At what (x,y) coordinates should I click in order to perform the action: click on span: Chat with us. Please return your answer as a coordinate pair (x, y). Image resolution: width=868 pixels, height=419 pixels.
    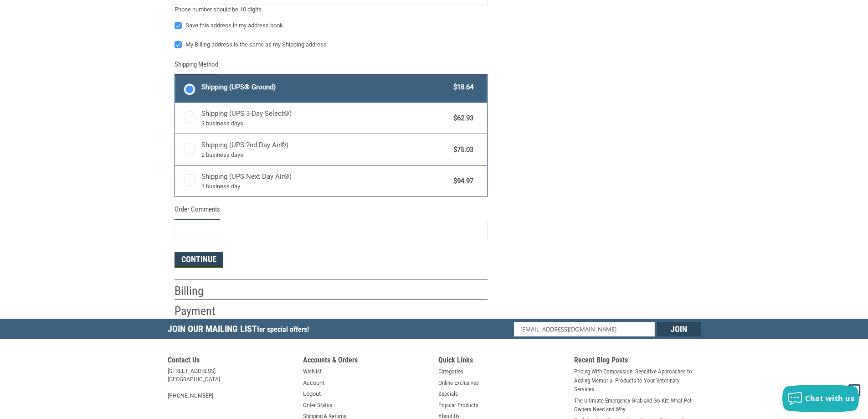
    Looking at the image, I should click on (830, 399).